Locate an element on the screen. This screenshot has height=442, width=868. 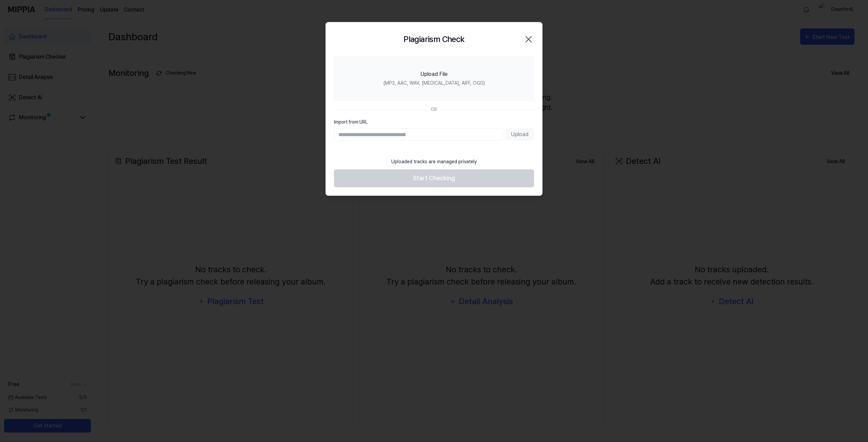
h2: Plagiarism Check is located at coordinates (434, 39).